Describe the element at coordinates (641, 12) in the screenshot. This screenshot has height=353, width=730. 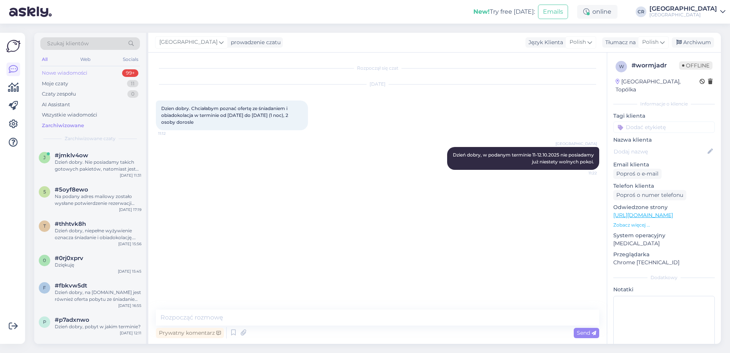
I see `div: CR` at that location.